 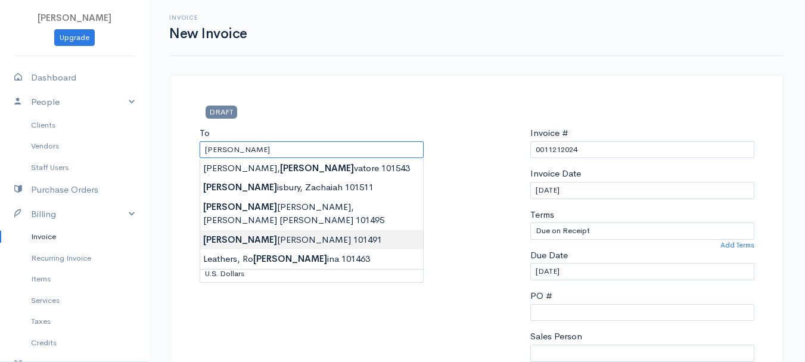 What do you see at coordinates (543, 215) in the screenshot?
I see `label: Terms` at bounding box center [543, 215].